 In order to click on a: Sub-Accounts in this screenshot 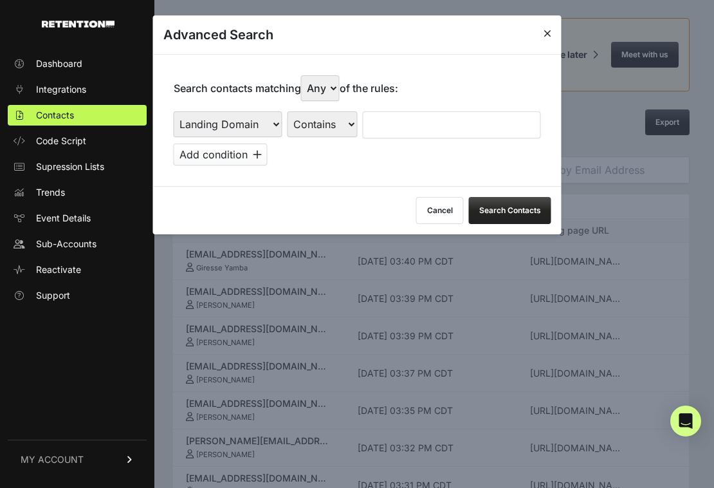, I will do `click(77, 244)`.